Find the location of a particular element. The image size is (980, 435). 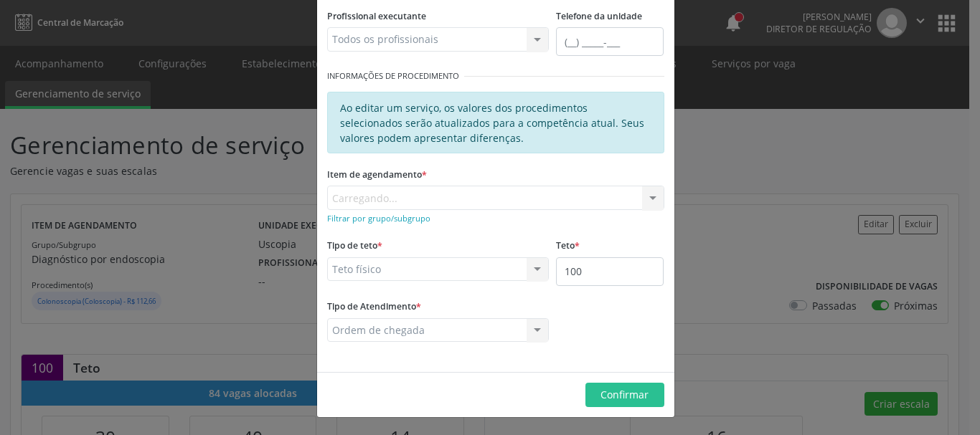

button: Confirmar is located at coordinates (625, 395).